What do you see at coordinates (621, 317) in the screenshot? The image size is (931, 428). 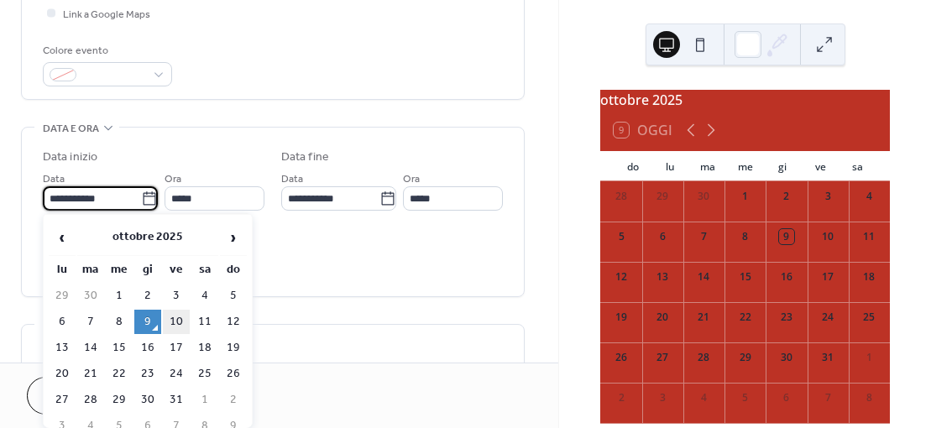 I see `div: 19` at bounding box center [621, 317].